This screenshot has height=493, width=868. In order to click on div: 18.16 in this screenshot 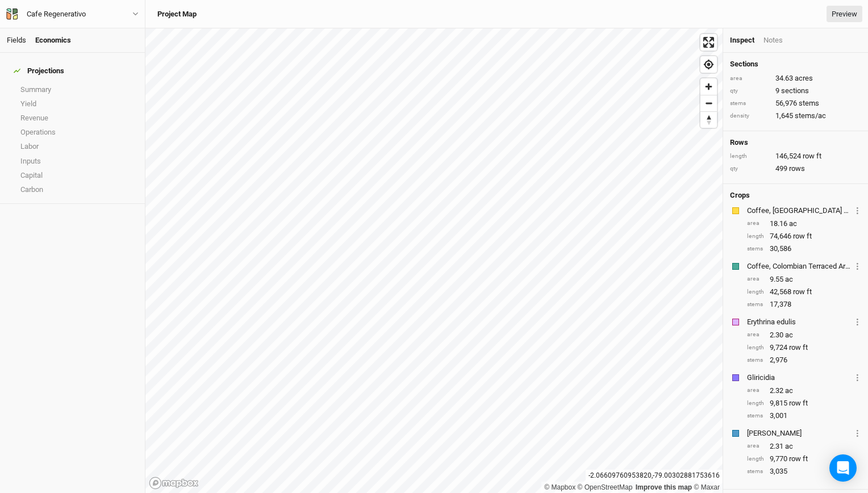, I will do `click(804, 224)`.